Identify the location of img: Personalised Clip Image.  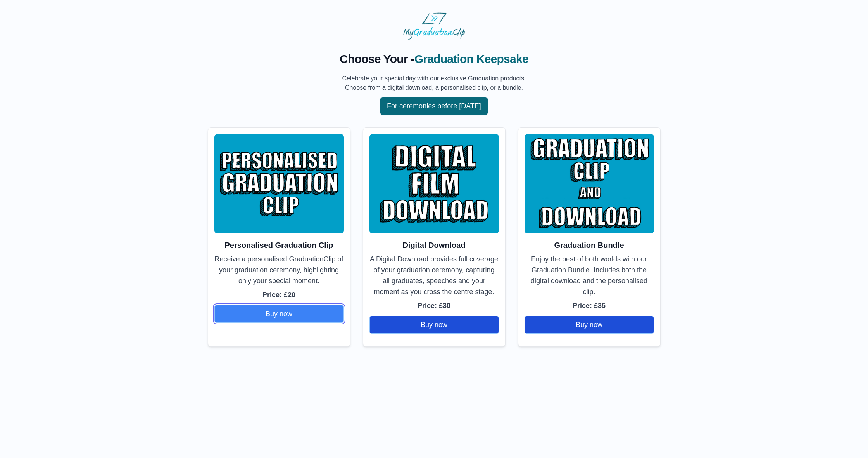
(279, 184).